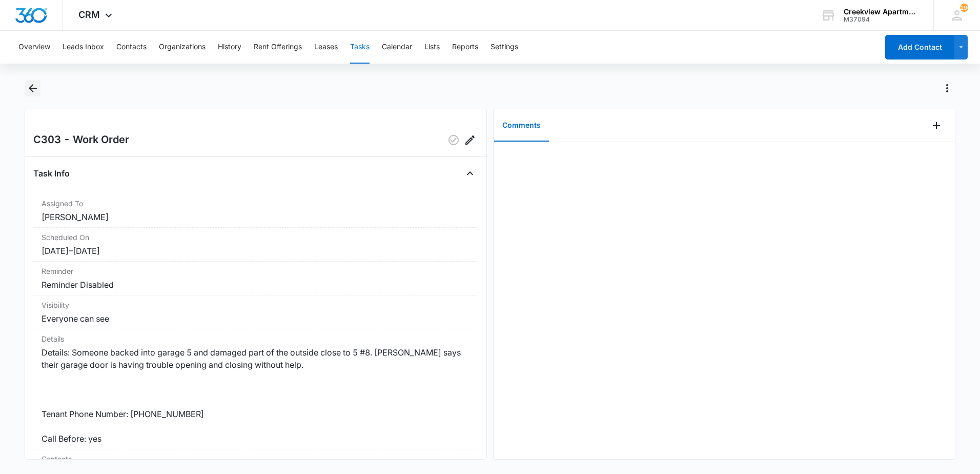 This screenshot has width=980, height=474. What do you see at coordinates (432, 47) in the screenshot?
I see `button: Lists` at bounding box center [432, 47].